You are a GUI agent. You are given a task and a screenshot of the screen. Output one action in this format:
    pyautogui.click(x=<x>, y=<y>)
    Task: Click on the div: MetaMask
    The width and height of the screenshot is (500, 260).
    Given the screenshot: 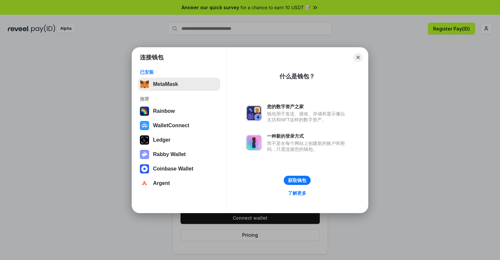 What is the action you would take?
    pyautogui.click(x=165, y=84)
    